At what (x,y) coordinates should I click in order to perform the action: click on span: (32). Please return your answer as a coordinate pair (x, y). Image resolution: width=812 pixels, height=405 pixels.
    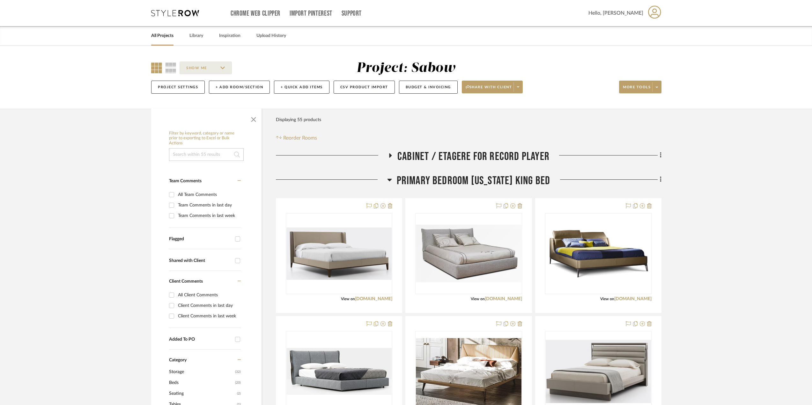
    Looking at the image, I should click on (238, 372).